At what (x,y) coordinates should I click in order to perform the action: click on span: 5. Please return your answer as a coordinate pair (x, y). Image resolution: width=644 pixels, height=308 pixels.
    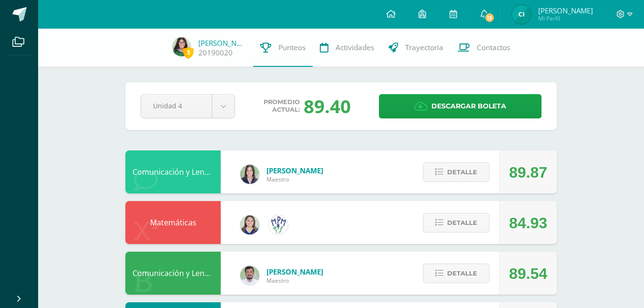
    Looking at the image, I should click on (188, 52).